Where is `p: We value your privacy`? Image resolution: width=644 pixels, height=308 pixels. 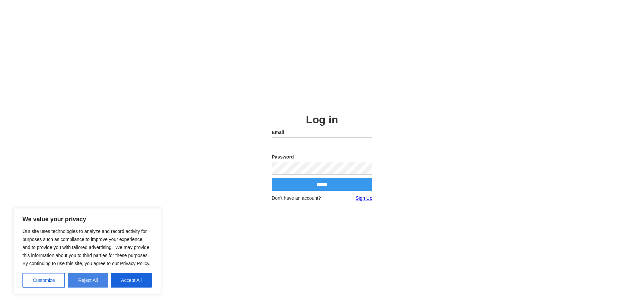
p: We value your privacy is located at coordinates (87, 219).